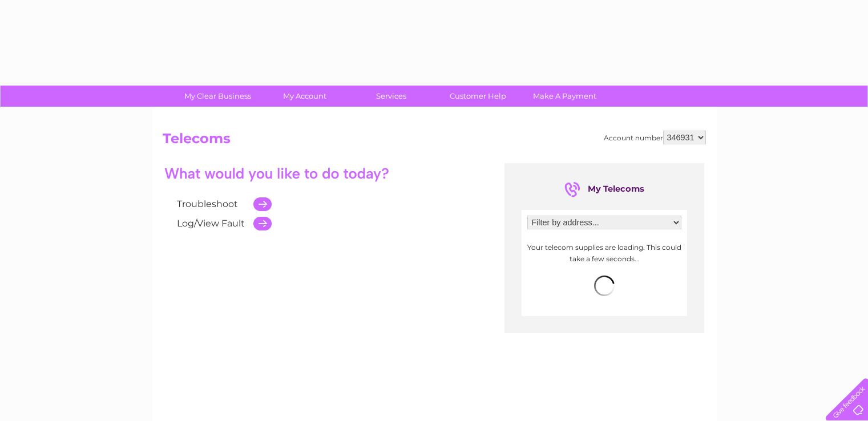 The height and width of the screenshot is (421, 868). I want to click on a: Customer Help, so click(477, 96).